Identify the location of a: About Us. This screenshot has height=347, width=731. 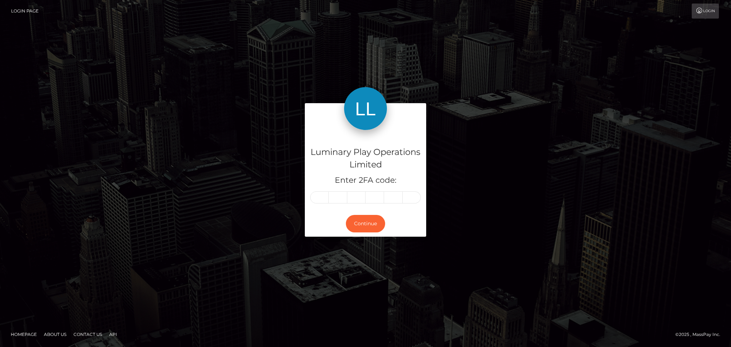
(55, 334).